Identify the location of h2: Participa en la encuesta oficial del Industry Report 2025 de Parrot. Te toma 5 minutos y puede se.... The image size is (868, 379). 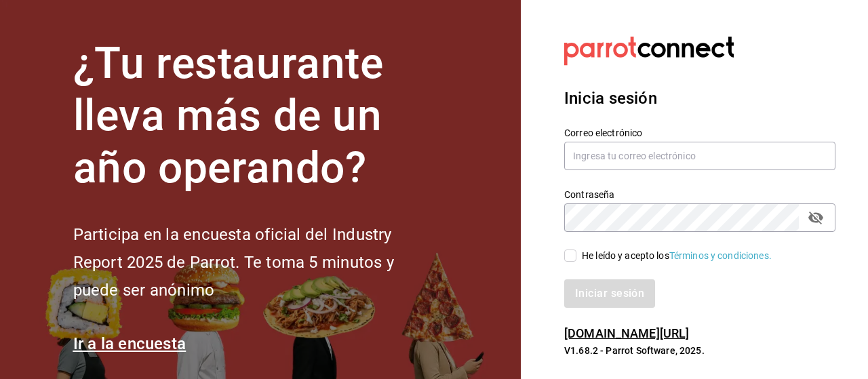
(256, 263).